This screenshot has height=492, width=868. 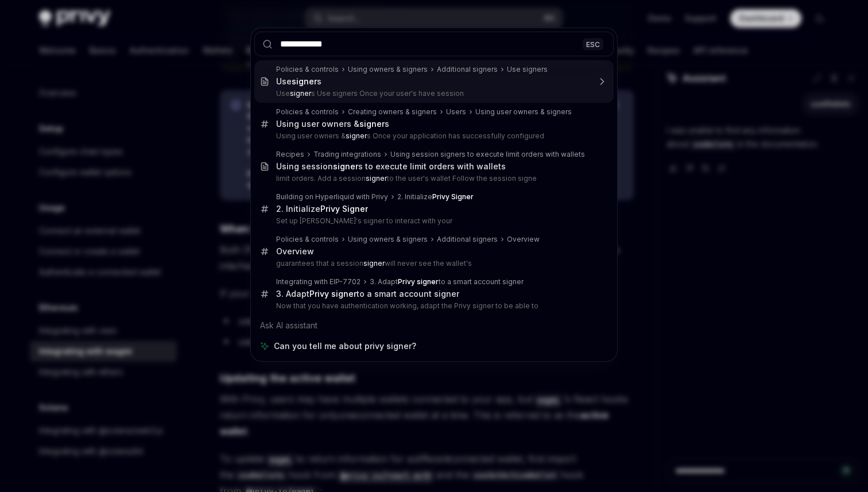 What do you see at coordinates (392, 112) in the screenshot?
I see `div: Creating owners & signers` at bounding box center [392, 112].